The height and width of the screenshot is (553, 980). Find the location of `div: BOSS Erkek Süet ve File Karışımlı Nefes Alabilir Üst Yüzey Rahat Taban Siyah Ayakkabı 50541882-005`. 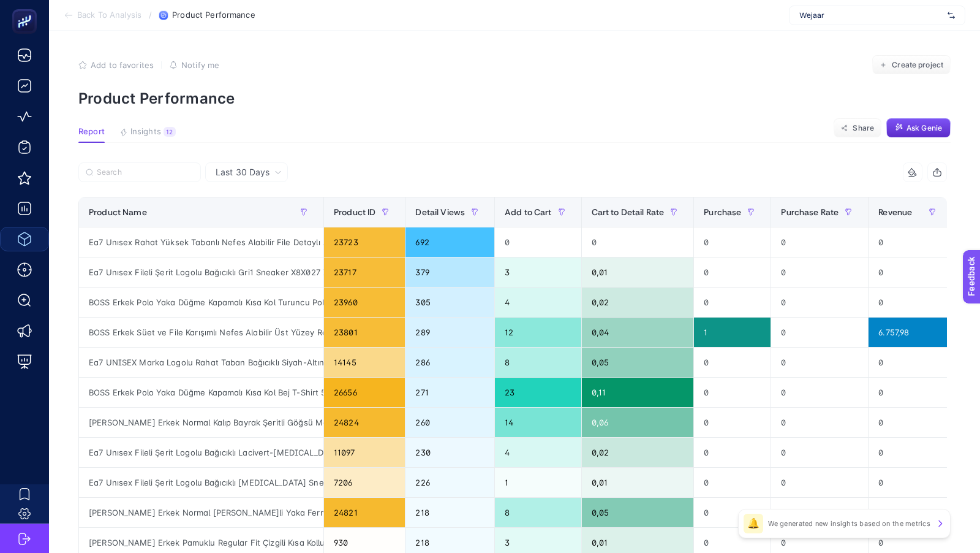

div: BOSS Erkek Süet ve File Karışımlı Nefes Alabilir Üst Yüzey Rahat Taban Siyah Ayakkabı 50541882-005 is located at coordinates (201, 332).